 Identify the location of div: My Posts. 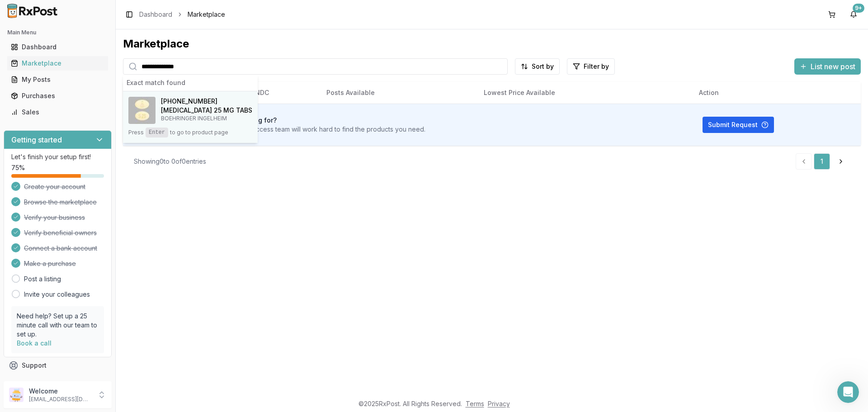
(57, 80).